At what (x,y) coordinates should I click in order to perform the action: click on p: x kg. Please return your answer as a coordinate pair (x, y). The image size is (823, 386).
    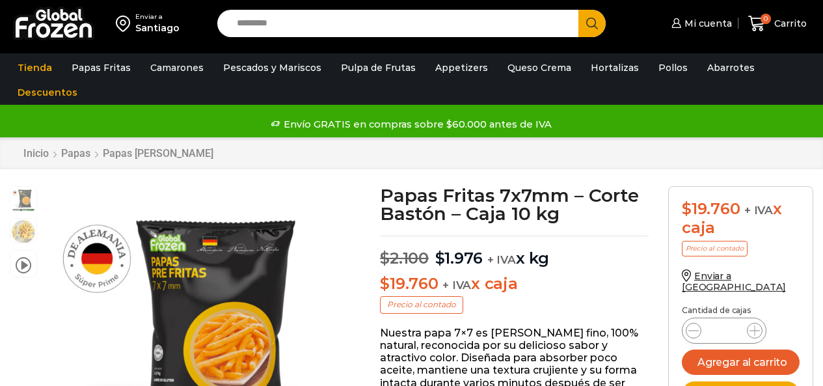
    Looking at the image, I should click on (514, 252).